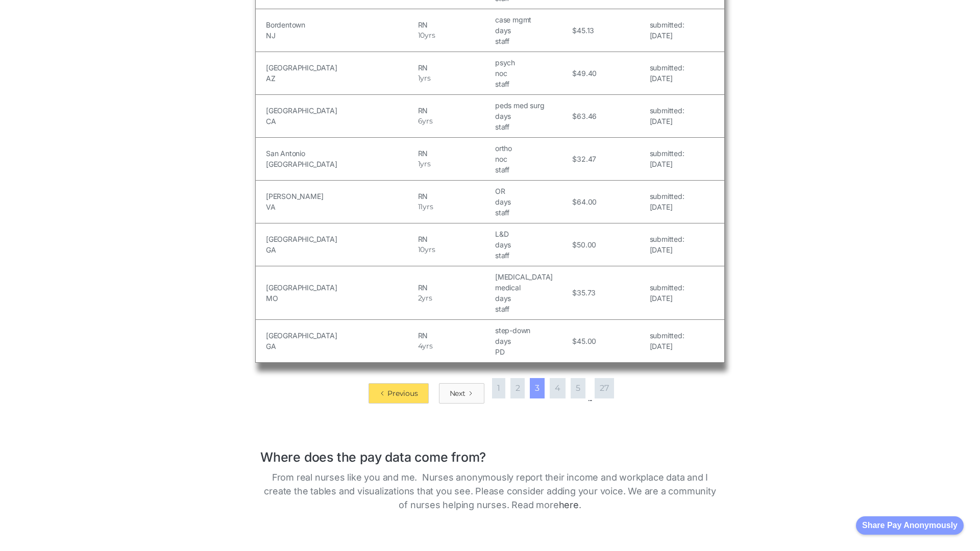 This screenshot has height=551, width=980. What do you see at coordinates (340, 153) in the screenshot?
I see `h5: San Antonio` at bounding box center [340, 153].